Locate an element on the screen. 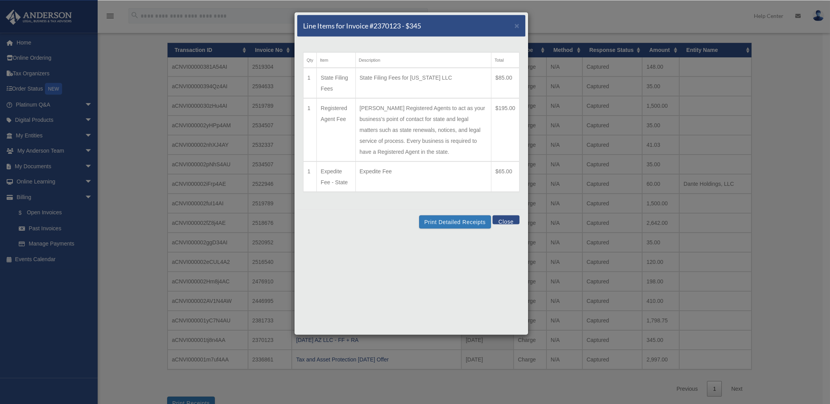 The width and height of the screenshot is (830, 404). th: Description is located at coordinates (423, 60).